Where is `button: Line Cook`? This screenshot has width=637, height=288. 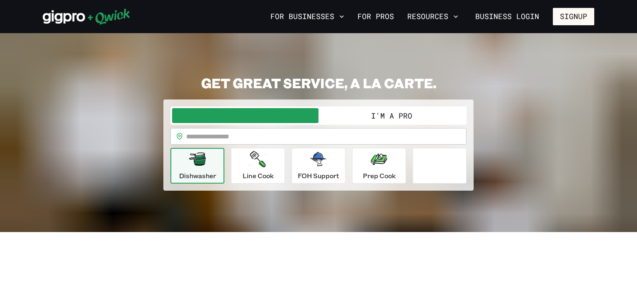
button: Line Cook is located at coordinates (258, 166).